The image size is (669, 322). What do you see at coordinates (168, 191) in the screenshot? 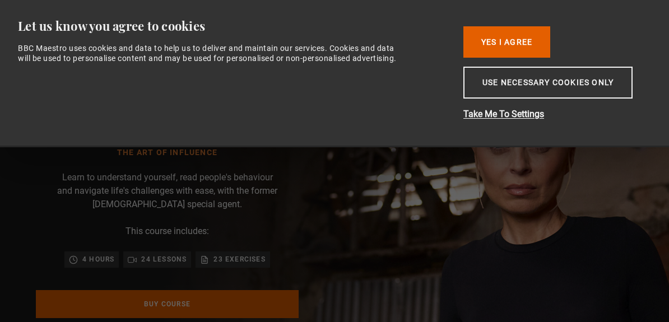
I see `p: Learn to understand yourself, read people's behaviour and navigate life's challenges with ease, w...` at bounding box center [168, 191].